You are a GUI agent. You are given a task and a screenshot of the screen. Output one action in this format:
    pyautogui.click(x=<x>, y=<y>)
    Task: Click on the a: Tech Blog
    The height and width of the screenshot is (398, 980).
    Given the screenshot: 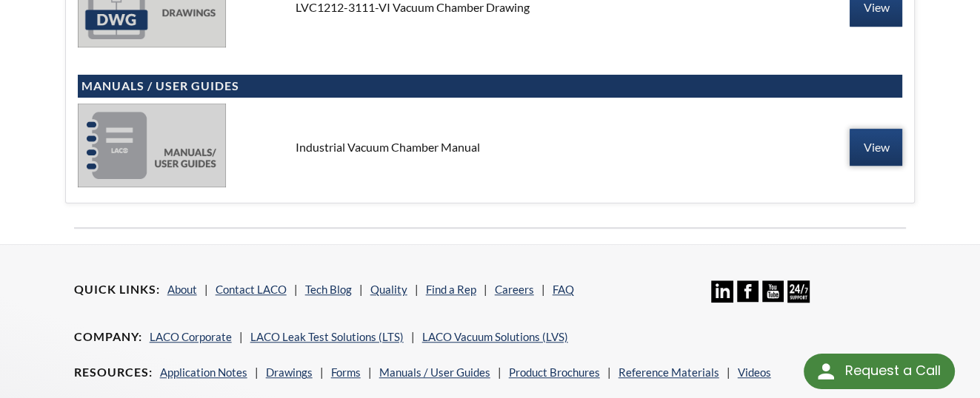 What is the action you would take?
    pyautogui.click(x=328, y=289)
    